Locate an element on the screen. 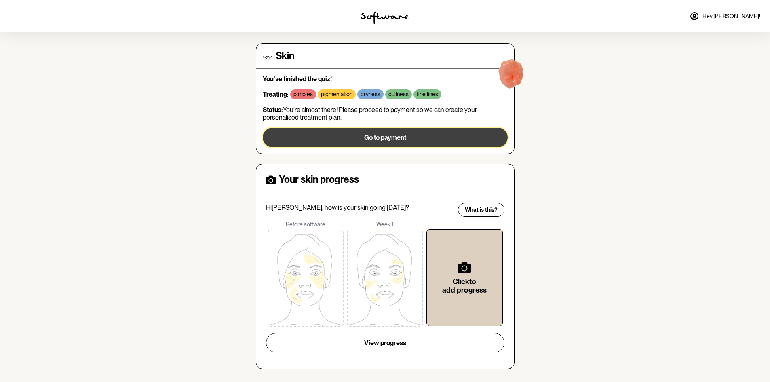 The height and width of the screenshot is (382, 770). p: You’re almost there! Please proceed to payment so we can create your personalised treatment plan. is located at coordinates (385, 114).